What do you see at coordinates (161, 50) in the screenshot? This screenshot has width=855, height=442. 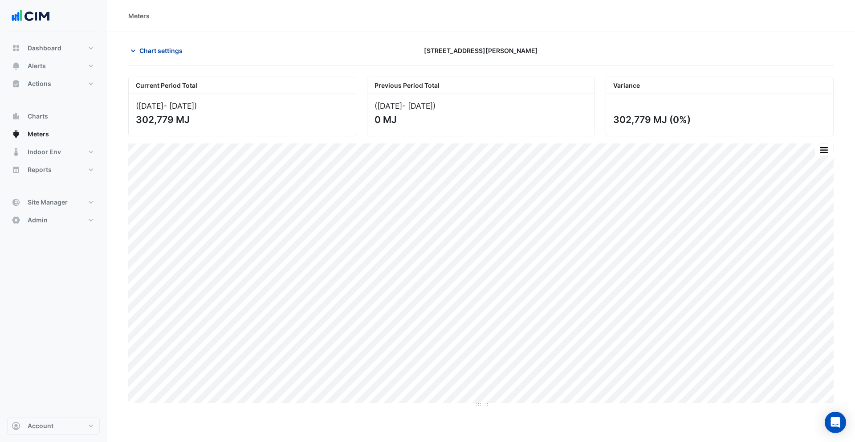 I see `span: Chart settings` at bounding box center [161, 50].